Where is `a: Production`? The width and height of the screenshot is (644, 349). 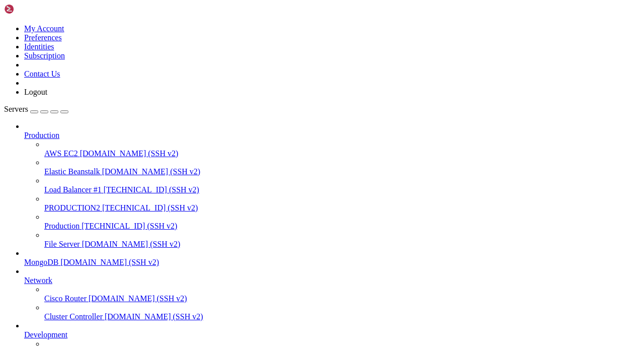
a: Production is located at coordinates (332, 136).